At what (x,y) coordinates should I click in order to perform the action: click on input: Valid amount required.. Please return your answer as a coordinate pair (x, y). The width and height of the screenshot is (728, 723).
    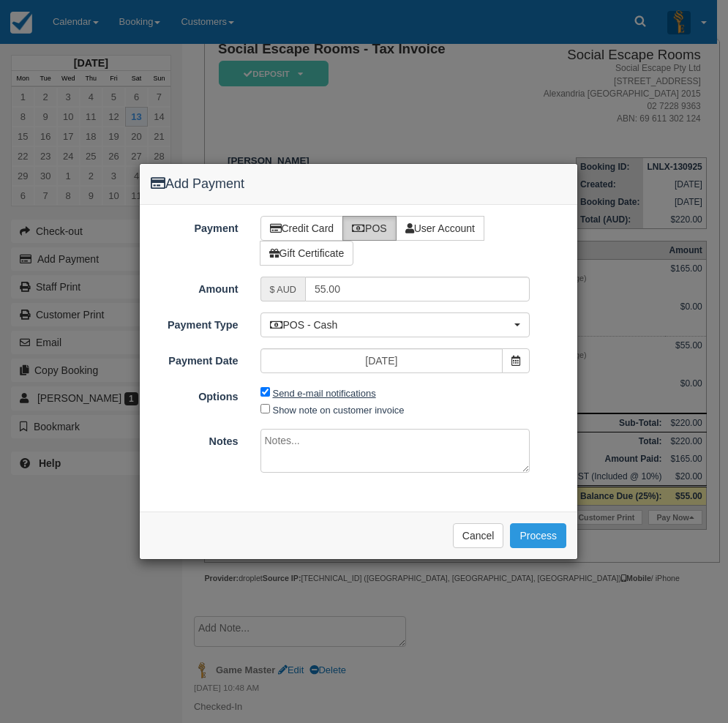
    Looking at the image, I should click on (417, 289).